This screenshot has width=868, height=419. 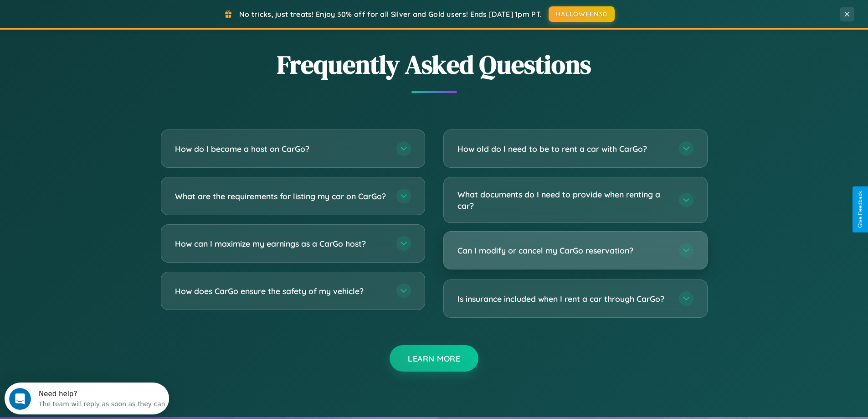 What do you see at coordinates (564, 250) in the screenshot?
I see `h3: Can I modify or cancel my CarGo reservation?` at bounding box center [564, 250].